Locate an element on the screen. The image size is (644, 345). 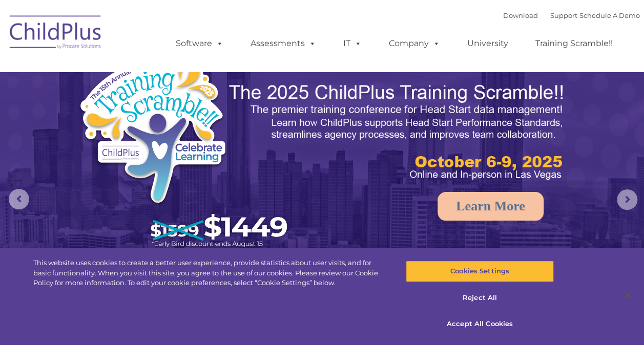
a: Software is located at coordinates (199, 44).